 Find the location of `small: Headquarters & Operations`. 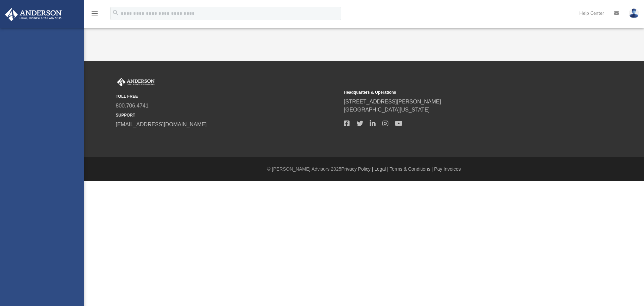

small: Headquarters & Operations is located at coordinates (455, 92).